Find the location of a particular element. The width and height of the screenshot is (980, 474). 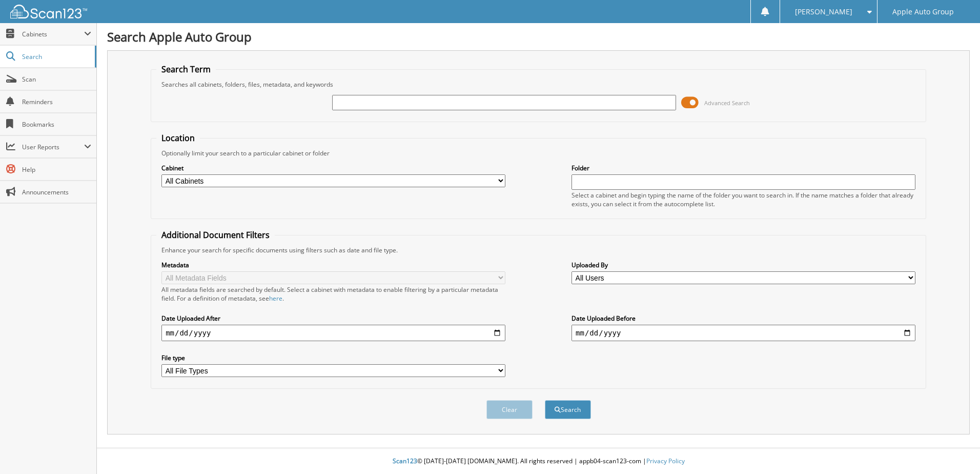

span: Cabinets is located at coordinates (53, 34).